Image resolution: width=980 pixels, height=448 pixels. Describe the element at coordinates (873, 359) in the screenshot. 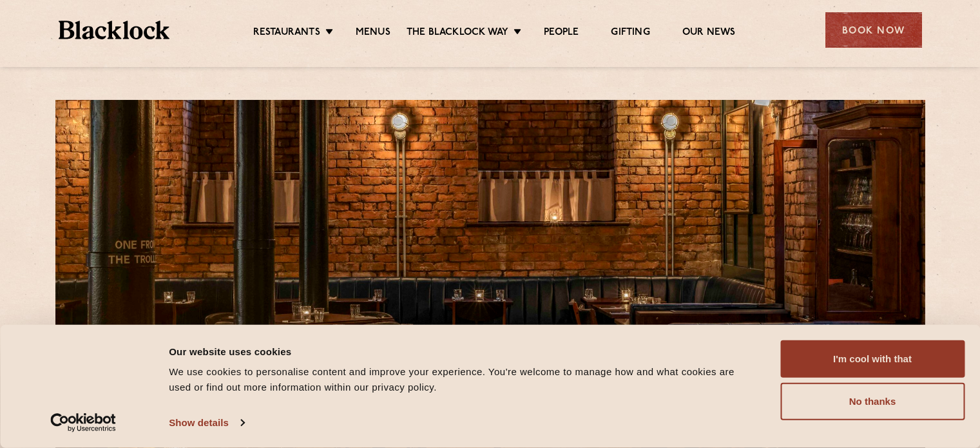

I see `button: I'm cool with that` at that location.